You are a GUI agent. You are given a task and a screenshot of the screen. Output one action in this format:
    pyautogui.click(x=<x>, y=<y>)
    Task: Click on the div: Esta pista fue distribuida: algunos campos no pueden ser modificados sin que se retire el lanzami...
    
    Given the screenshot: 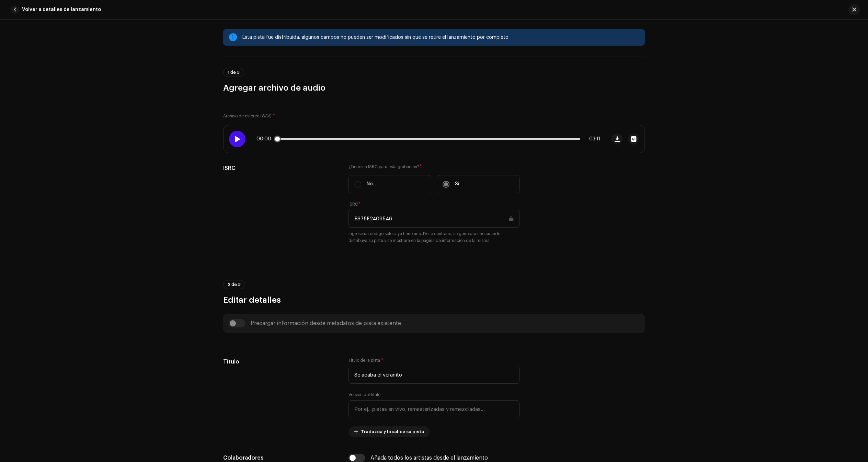 What is the action you would take?
    pyautogui.click(x=441, y=37)
    